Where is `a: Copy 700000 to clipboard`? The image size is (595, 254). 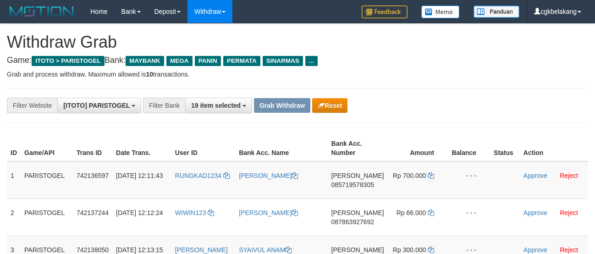
a: Copy 700000 to clipboard is located at coordinates (431, 176).